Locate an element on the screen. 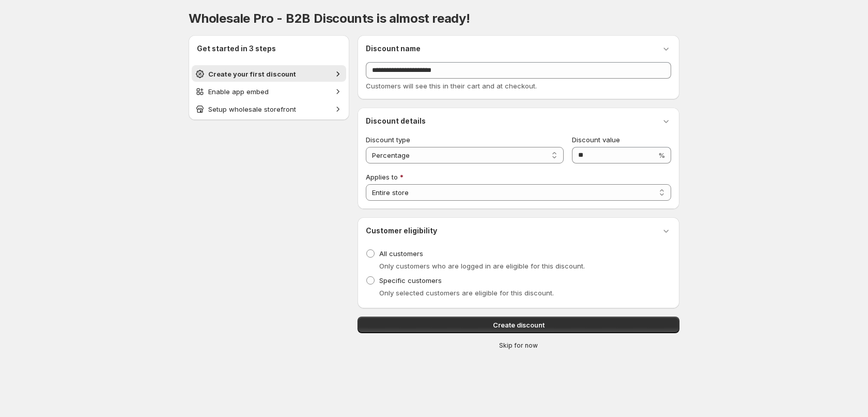 The image size is (868, 417). h3: Customer eligibility is located at coordinates (401, 231).